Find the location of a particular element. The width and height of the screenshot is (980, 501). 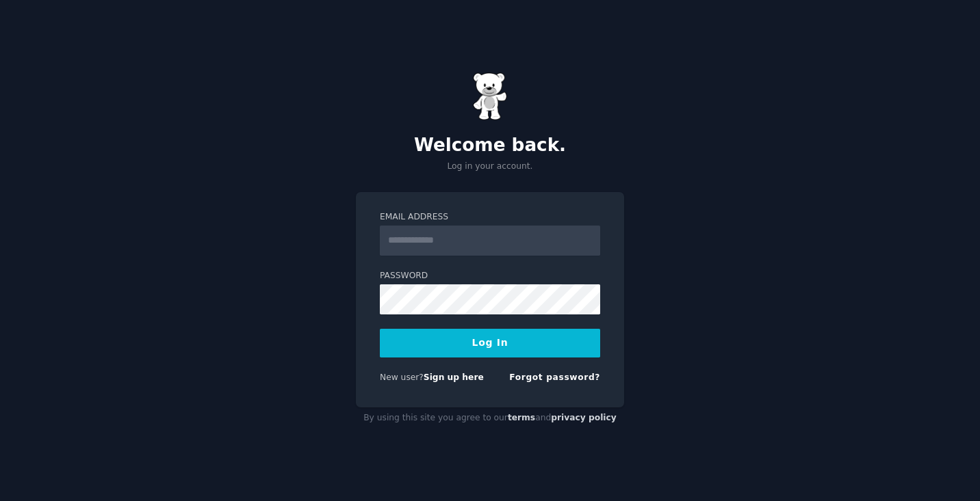

label: Email Address is located at coordinates (490, 217).